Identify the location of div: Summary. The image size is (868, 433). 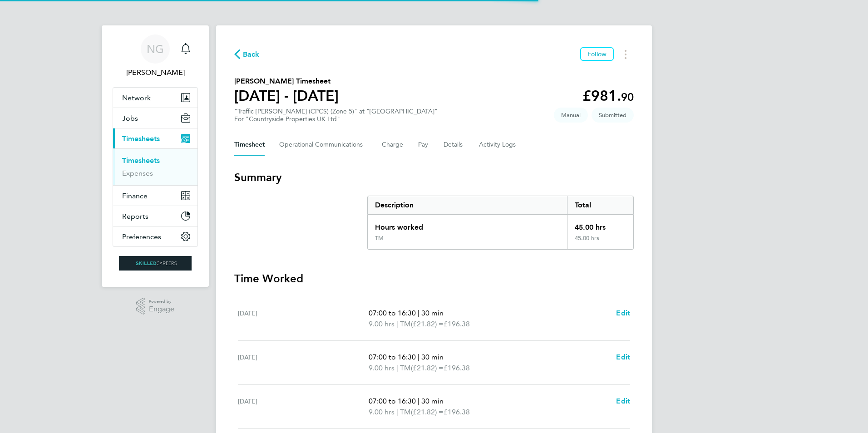
(500, 222).